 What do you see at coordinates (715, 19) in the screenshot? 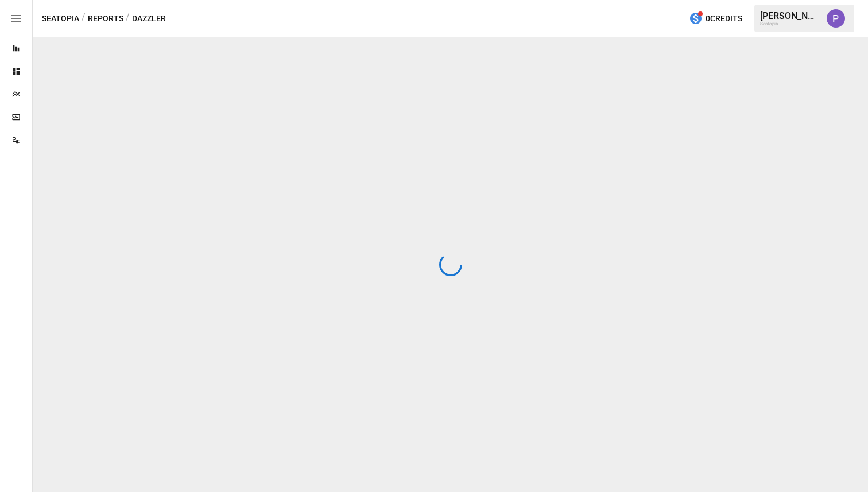
I see `button: 0Credits` at bounding box center [715, 19].